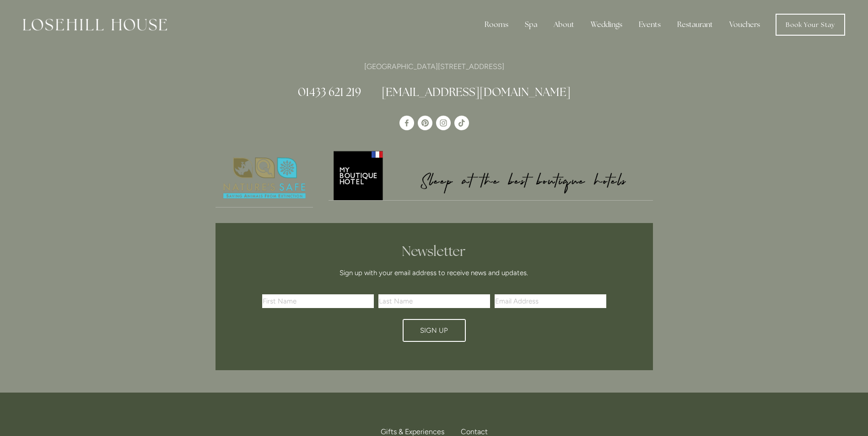 This screenshot has height=436, width=868. I want to click on a: Book Your Stay, so click(810, 25).